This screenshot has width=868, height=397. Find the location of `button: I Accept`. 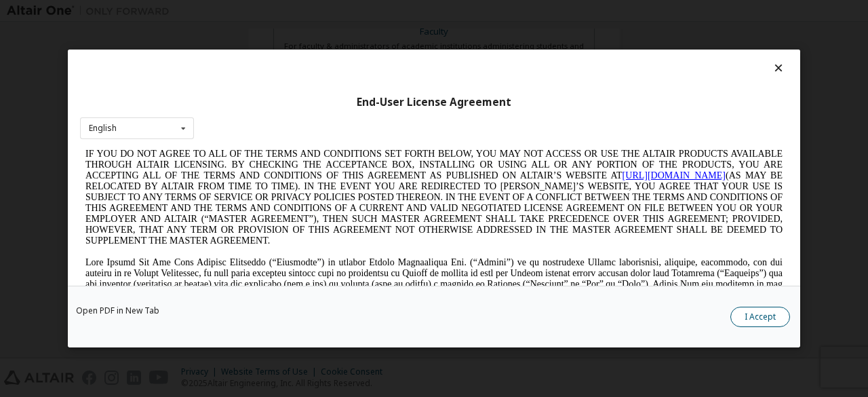

button: I Accept is located at coordinates (760, 317).